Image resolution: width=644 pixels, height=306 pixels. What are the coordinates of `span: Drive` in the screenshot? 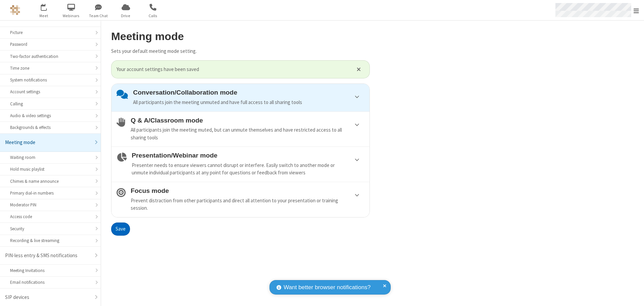 It's located at (125, 16).